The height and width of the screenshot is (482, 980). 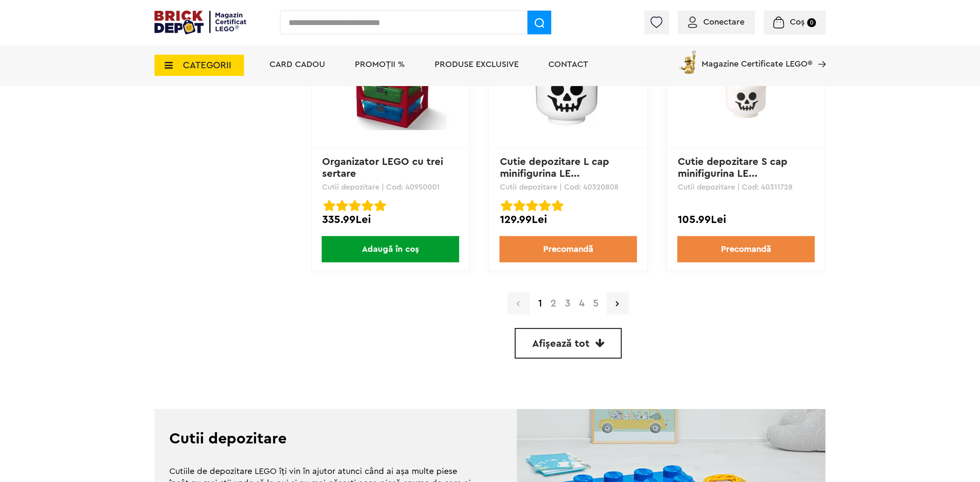 I want to click on span: Afișează tot, so click(x=561, y=344).